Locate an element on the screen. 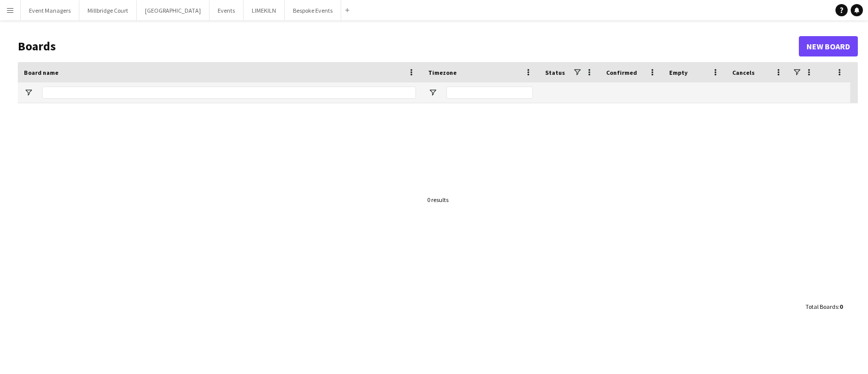 Image resolution: width=868 pixels, height=374 pixels. button: LIMEKILN is located at coordinates (264, 10).